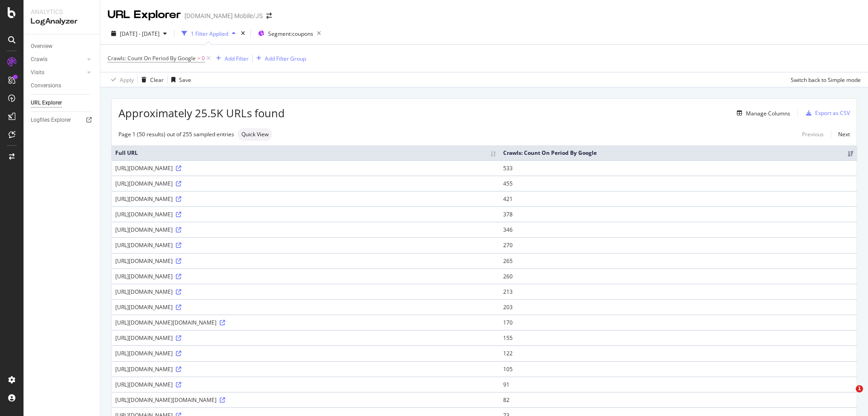 The image size is (868, 416). What do you see at coordinates (185, 80) in the screenshot?
I see `div: Save` at bounding box center [185, 80].